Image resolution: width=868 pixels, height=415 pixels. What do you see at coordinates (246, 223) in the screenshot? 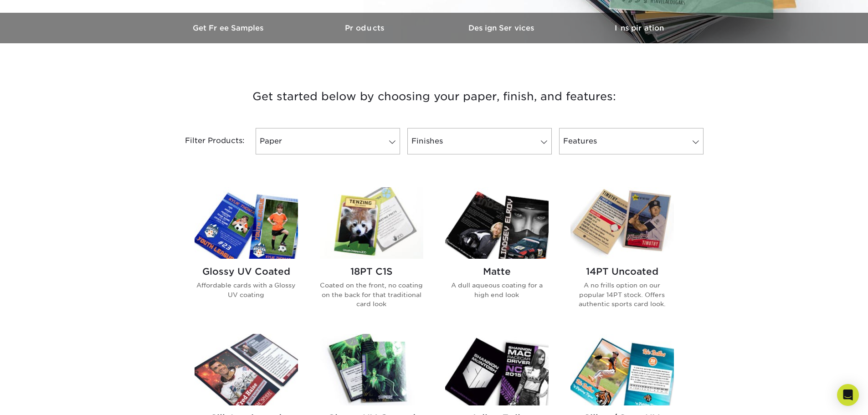
I see `img: Glossy UV Coated Trading Cards` at bounding box center [246, 223].